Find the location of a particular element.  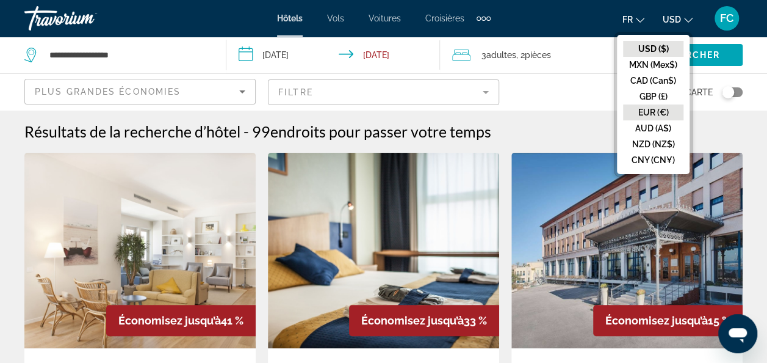

span: pièces is located at coordinates (538, 55).